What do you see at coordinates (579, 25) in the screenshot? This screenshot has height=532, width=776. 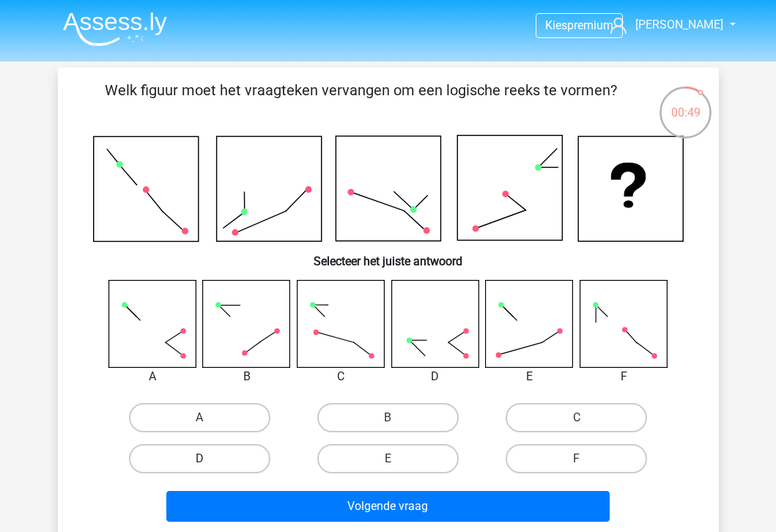 I see `a: Kiespremium` at bounding box center [579, 25].